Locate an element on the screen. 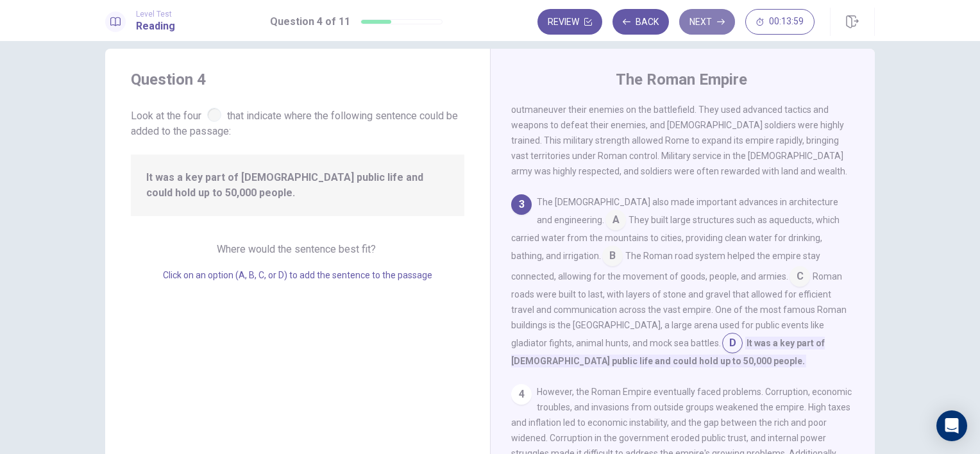 The width and height of the screenshot is (980, 454). h4: Question 4 is located at coordinates (297, 80).